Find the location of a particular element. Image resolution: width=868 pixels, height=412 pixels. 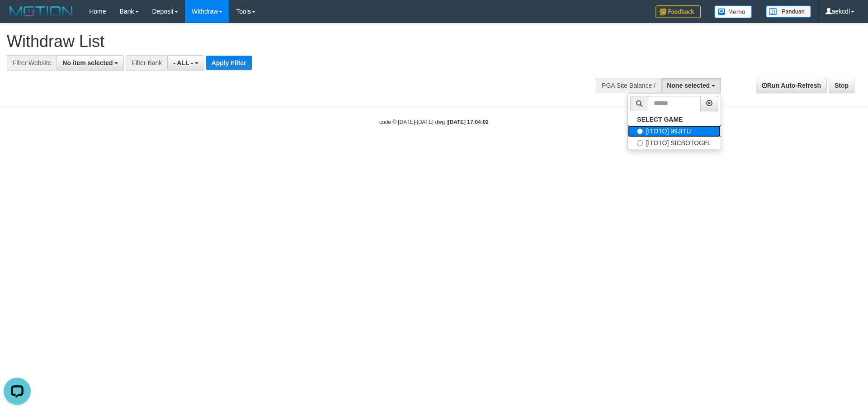

button: No item selected is located at coordinates (90, 63).